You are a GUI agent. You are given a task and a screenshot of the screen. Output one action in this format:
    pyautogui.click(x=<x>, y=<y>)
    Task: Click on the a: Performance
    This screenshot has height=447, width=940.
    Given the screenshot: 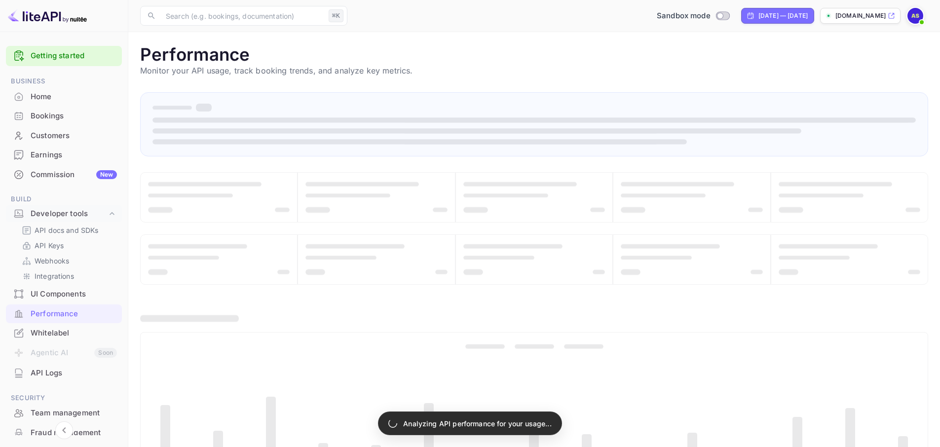 What is the action you would take?
    pyautogui.click(x=64, y=313)
    